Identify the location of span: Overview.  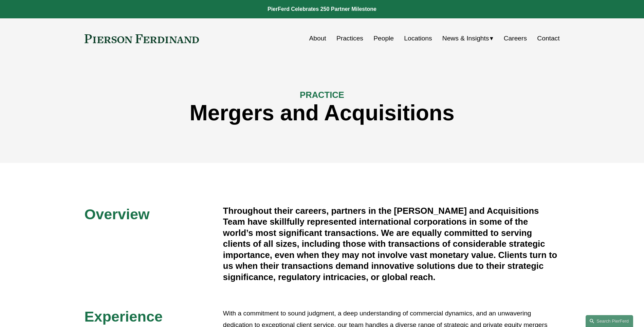
(117, 214).